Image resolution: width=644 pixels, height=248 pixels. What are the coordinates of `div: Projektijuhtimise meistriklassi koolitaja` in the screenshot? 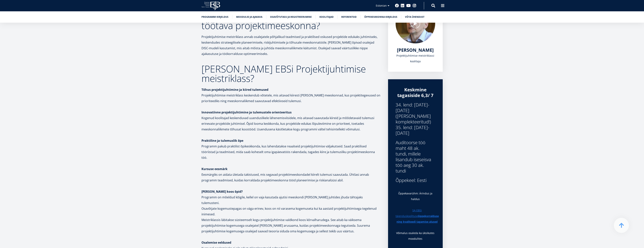 It's located at (415, 58).